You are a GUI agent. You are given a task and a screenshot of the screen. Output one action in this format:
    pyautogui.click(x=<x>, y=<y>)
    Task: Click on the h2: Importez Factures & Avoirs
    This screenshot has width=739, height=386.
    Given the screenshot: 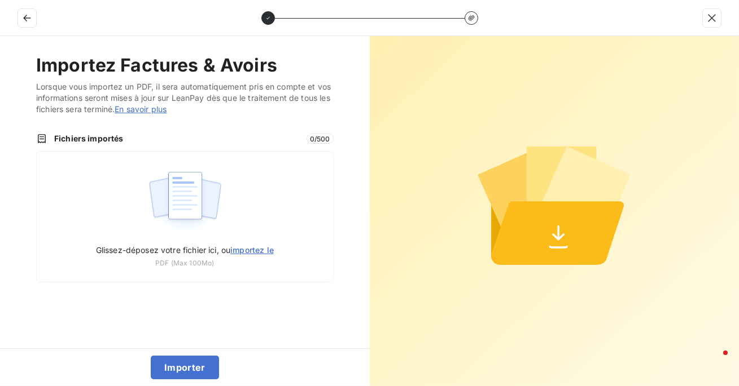 What is the action you would take?
    pyautogui.click(x=184, y=65)
    